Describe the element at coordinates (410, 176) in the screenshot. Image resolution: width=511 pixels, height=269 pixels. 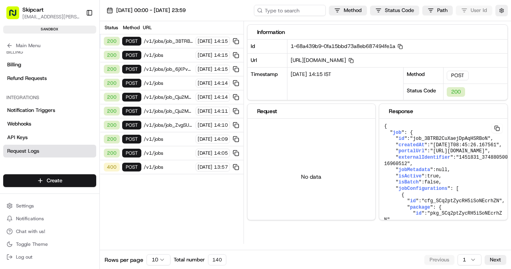
I see `span: isActive` at that location.